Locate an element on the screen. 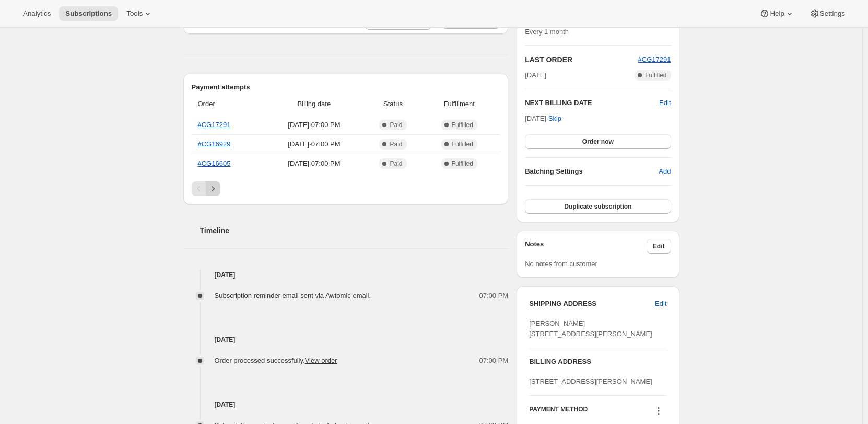 The image size is (868, 424). a: #CG16605 is located at coordinates (214, 163).